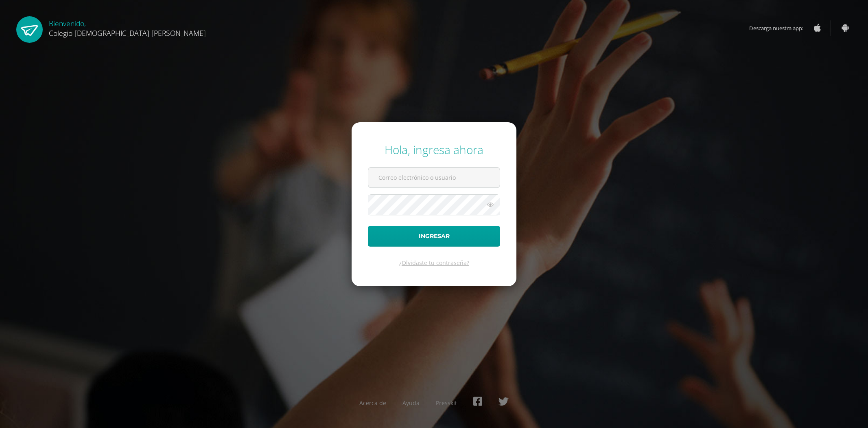  Describe the element at coordinates (447, 403) in the screenshot. I see `a: Presskit` at that location.